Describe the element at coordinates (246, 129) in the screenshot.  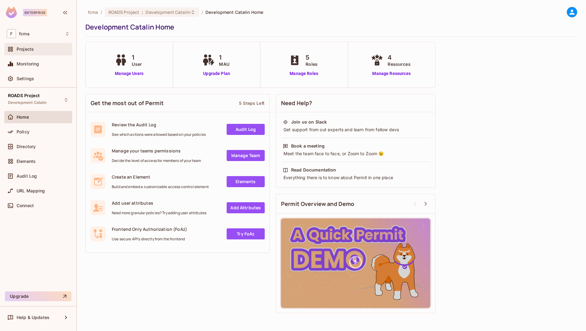
I see `a: Audit Log` at that location.